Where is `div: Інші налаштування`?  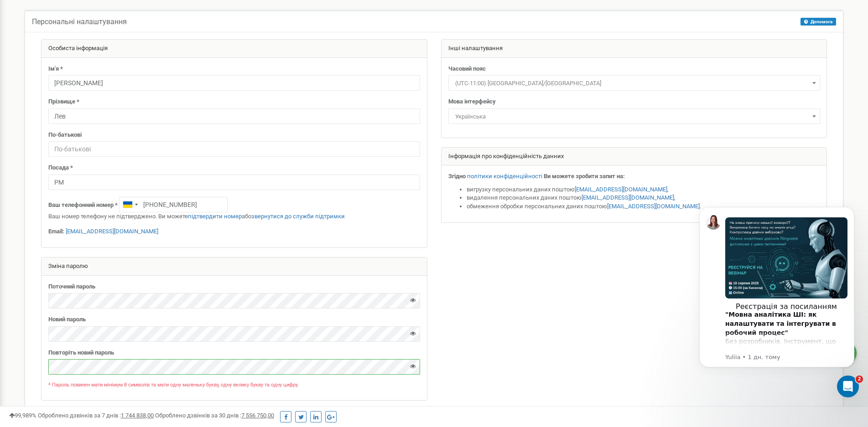
div: Інші налаштування is located at coordinates (634, 49).